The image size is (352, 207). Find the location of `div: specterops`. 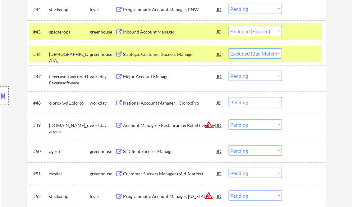

div: specterops is located at coordinates (70, 32).